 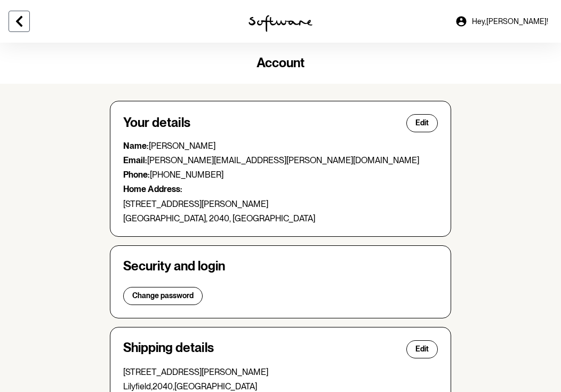 I want to click on strong: Phone:, so click(x=136, y=174).